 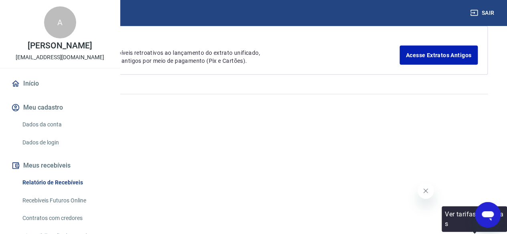 What do you see at coordinates (64, 218) in the screenshot?
I see `a: Contratos com credores` at bounding box center [64, 218].